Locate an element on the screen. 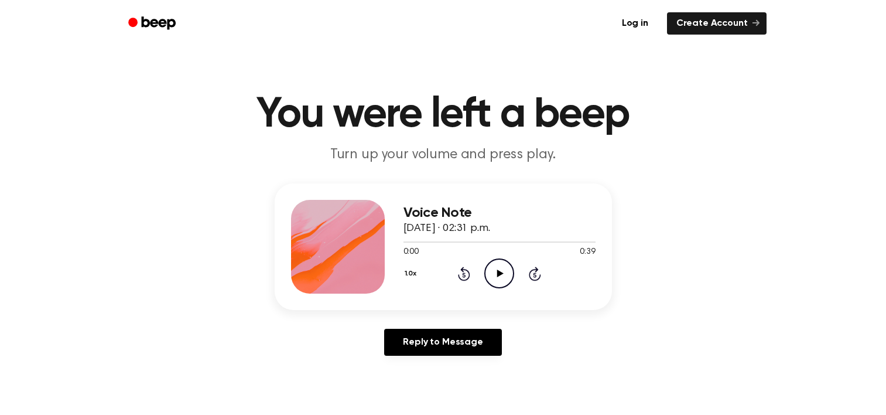  a: Log in is located at coordinates (635, 23).